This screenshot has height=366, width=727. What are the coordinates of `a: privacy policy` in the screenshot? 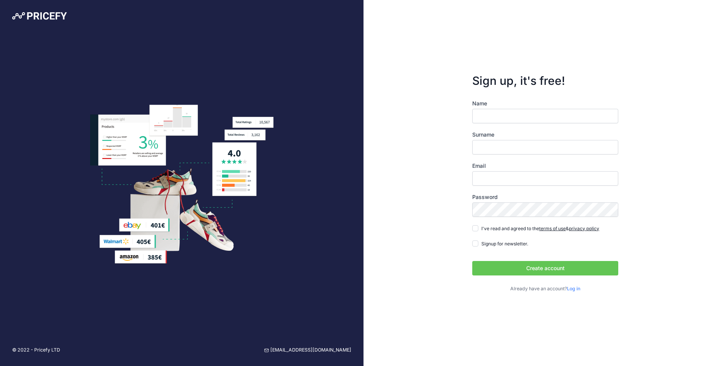 It's located at (584, 228).